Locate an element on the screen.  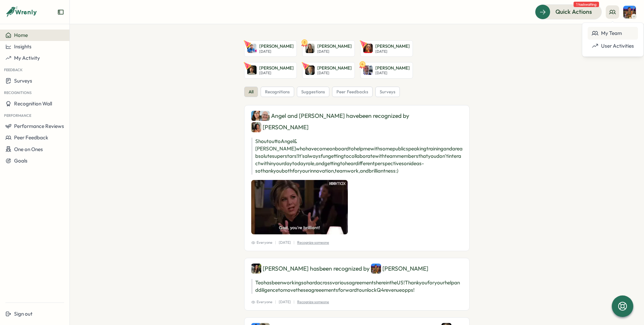
span: My Activity is located at coordinates (27, 58).